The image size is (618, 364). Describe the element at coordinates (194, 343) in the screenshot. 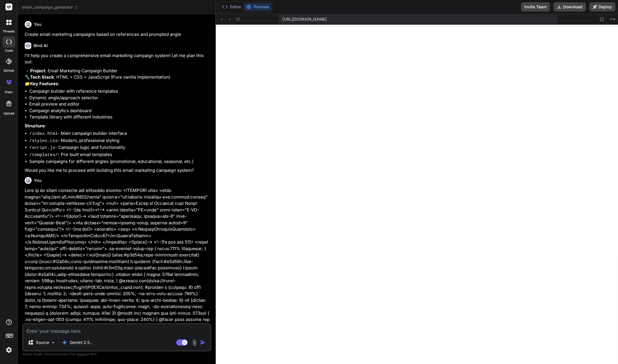

I see `img: attachment` at that location.